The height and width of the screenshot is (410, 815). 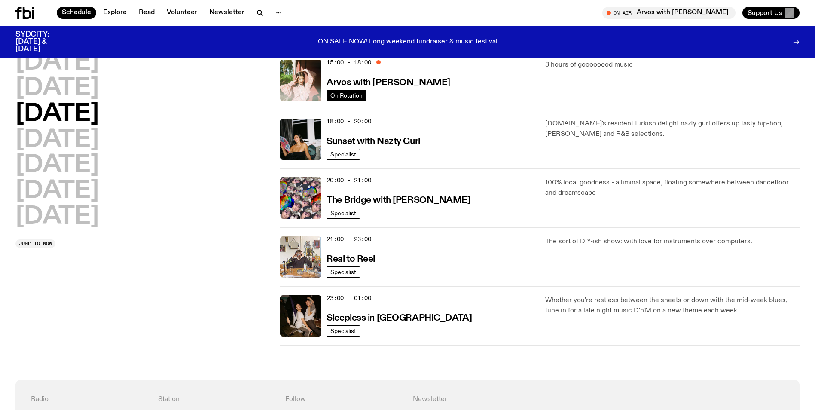 I want to click on h4: Station, so click(x=216, y=399).